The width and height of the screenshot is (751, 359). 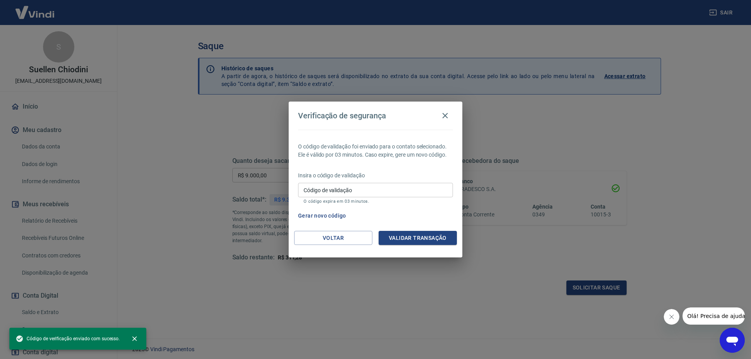 I want to click on button: Voltar, so click(x=333, y=238).